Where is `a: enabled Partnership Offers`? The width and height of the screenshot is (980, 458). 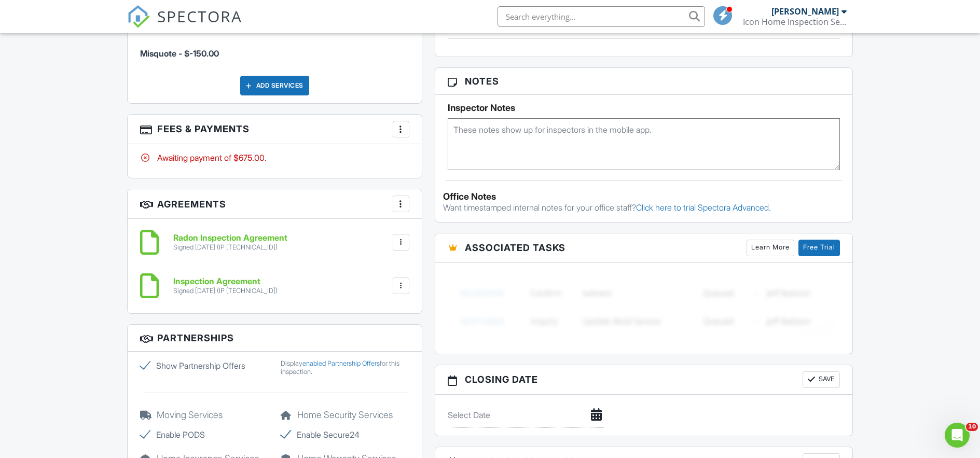
a: enabled Partnership Offers is located at coordinates (341, 363).